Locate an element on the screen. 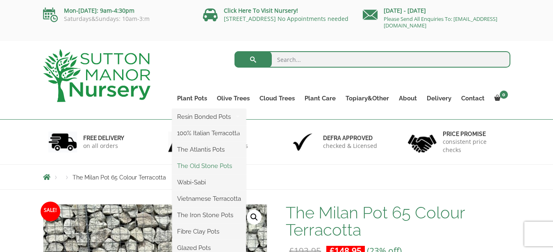  a: Cloud Trees is located at coordinates (277, 98).